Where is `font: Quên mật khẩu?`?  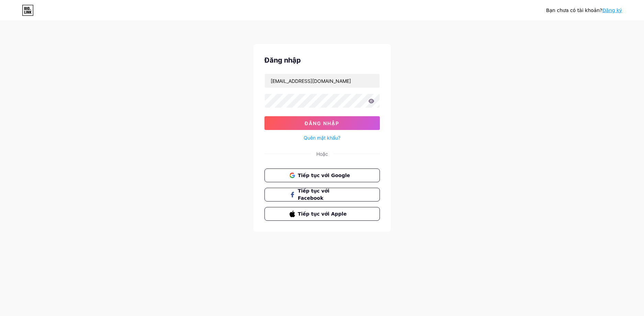 font: Quên mật khẩu? is located at coordinates (322, 138).